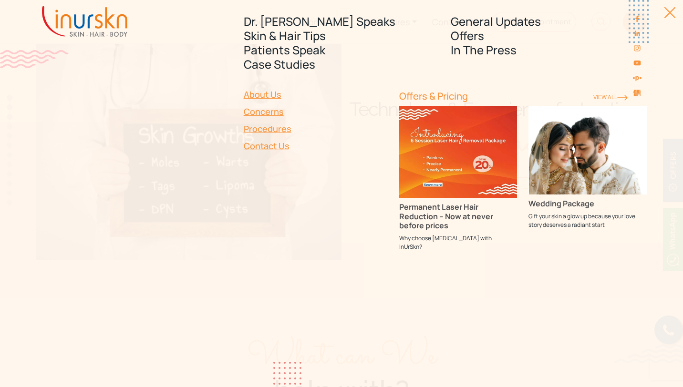 The height and width of the screenshot is (387, 683). I want to click on a: View ALl, so click(610, 97).